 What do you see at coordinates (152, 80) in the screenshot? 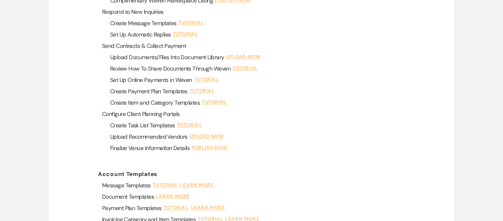
I see `h4: Set Up Online Payments in Weven` at bounding box center [152, 80].